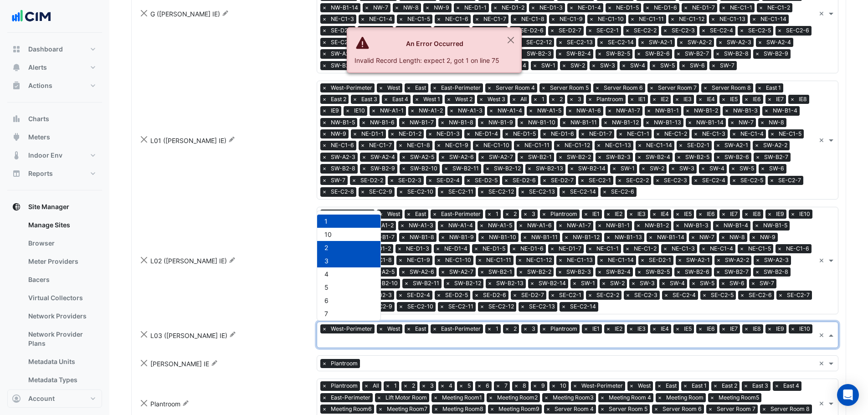  Describe the element at coordinates (17, 119) in the screenshot. I see `app-icon: Charts` at that location.